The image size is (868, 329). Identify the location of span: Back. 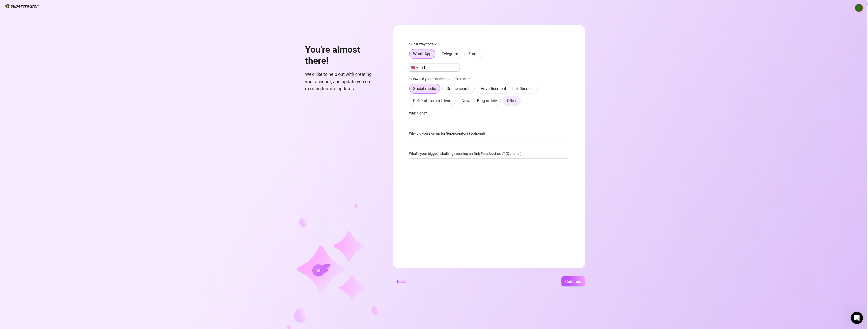
(401, 281).